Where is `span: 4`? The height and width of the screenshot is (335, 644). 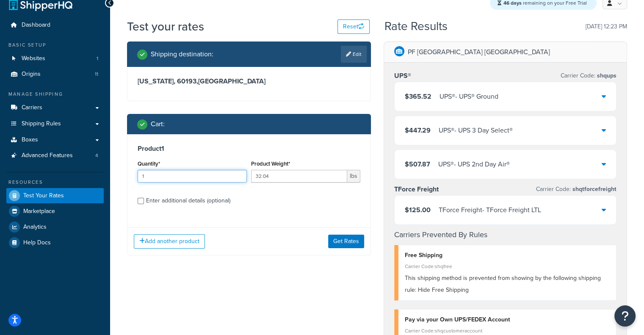 span: 4 is located at coordinates (97, 155).